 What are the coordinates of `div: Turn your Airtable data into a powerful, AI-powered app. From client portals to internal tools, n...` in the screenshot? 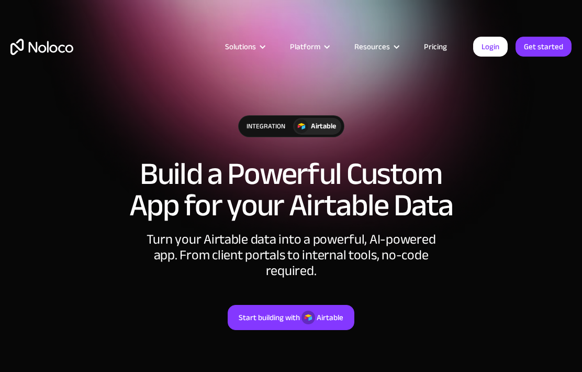 It's located at (291, 255).